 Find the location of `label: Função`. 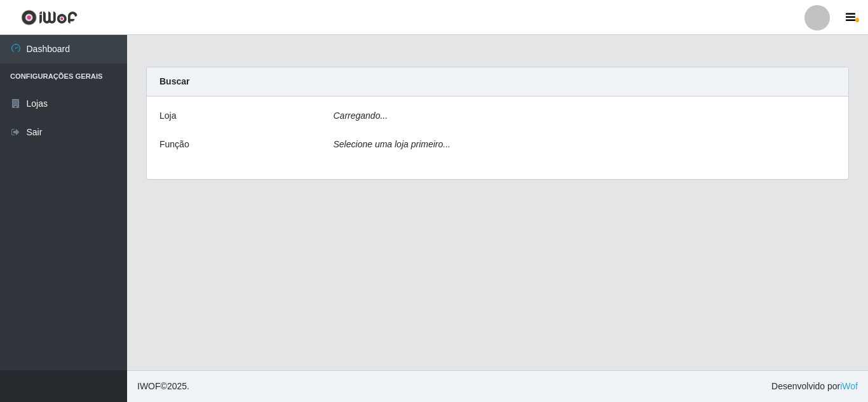

label: Função is located at coordinates (174, 144).